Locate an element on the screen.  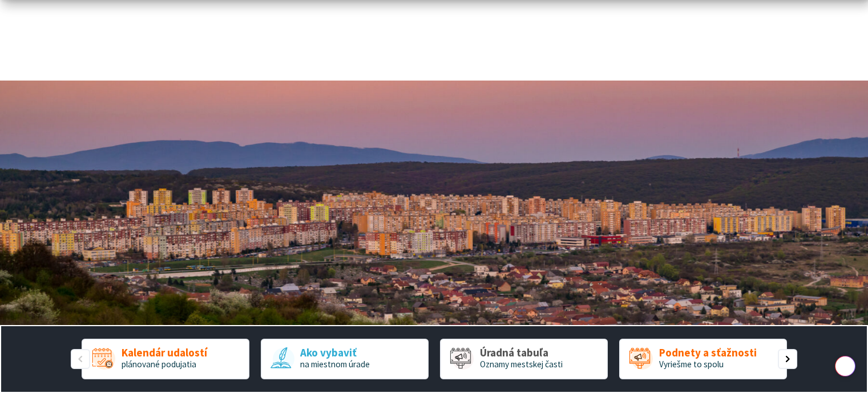
span: Úradná tabuľa is located at coordinates (521, 352).